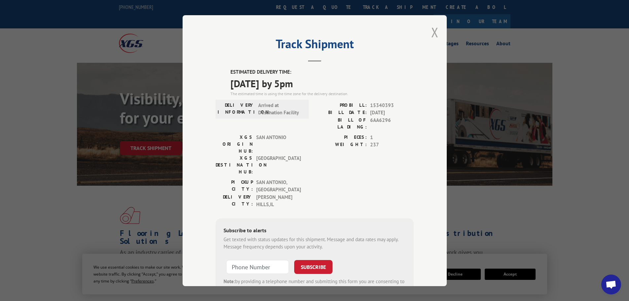 Image resolution: width=629 pixels, height=301 pixels. Describe the element at coordinates (322, 93) in the screenshot. I see `div: The estimated time is using the time zone for the delivery destination.` at that location.